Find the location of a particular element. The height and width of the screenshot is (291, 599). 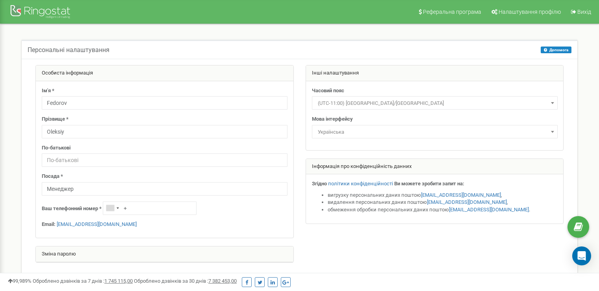

label: Мова інтерфейсу is located at coordinates (332, 119).